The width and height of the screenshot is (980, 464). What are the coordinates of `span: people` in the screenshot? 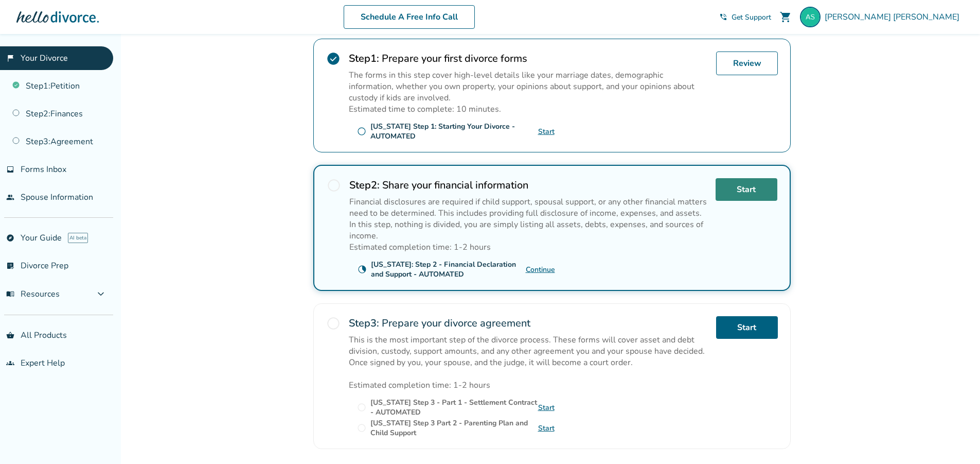 It's located at (10, 197).